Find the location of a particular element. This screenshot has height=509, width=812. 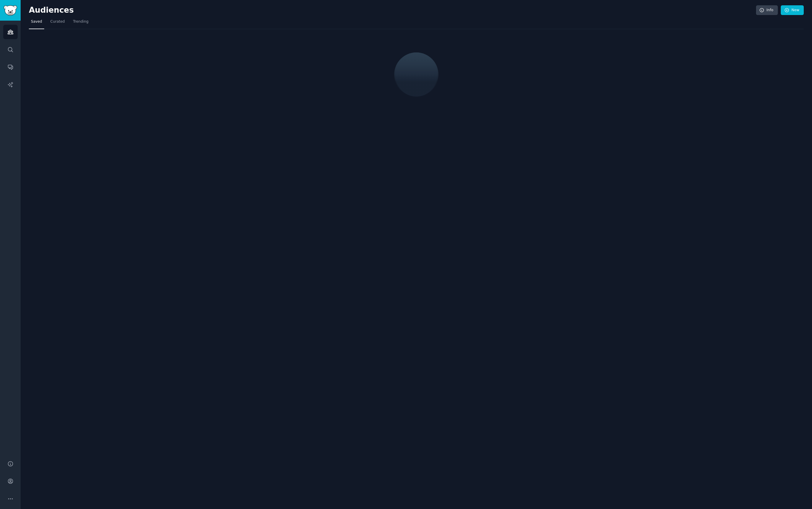

a: Curated is located at coordinates (57, 23).